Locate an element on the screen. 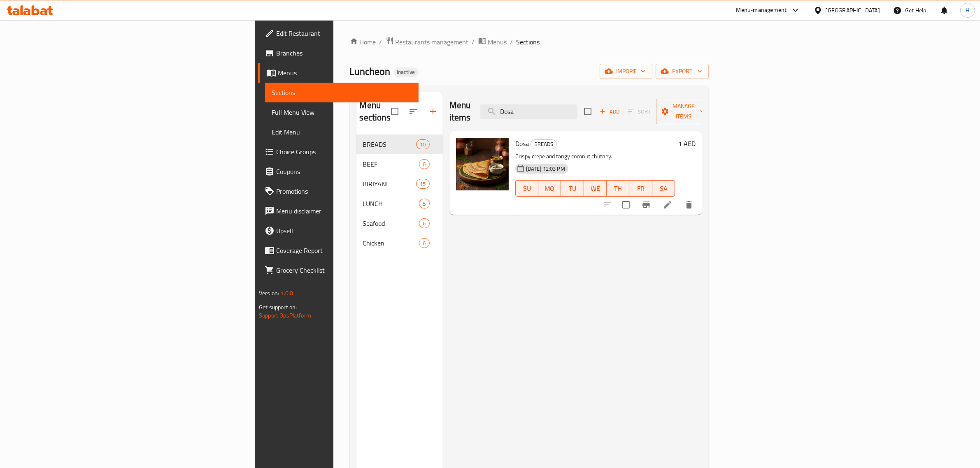  span: SU is located at coordinates (527, 188).